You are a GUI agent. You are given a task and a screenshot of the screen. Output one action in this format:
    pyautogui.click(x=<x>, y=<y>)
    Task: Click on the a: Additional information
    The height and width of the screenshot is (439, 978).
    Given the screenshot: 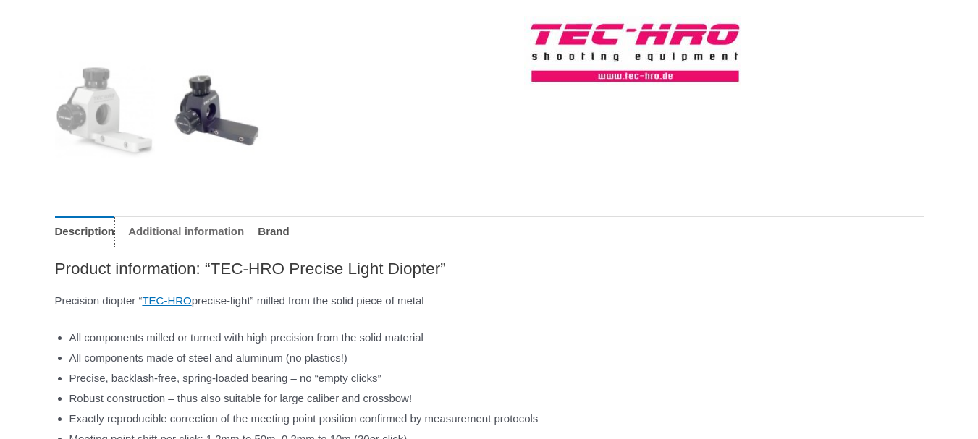 What is the action you would take?
    pyautogui.click(x=186, y=232)
    